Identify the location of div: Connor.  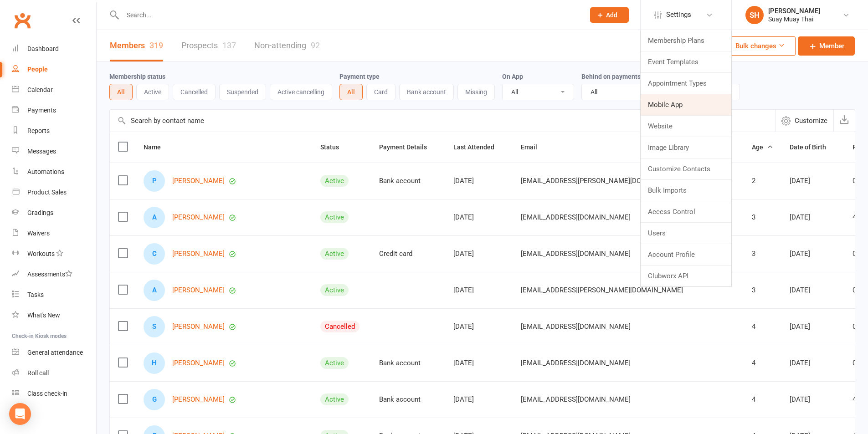
(154, 253).